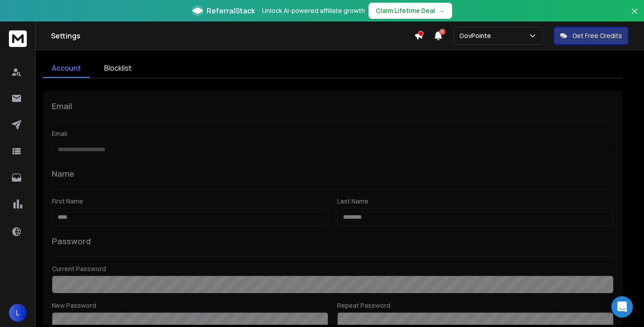  Describe the element at coordinates (67, 69) in the screenshot. I see `a: Account` at that location.